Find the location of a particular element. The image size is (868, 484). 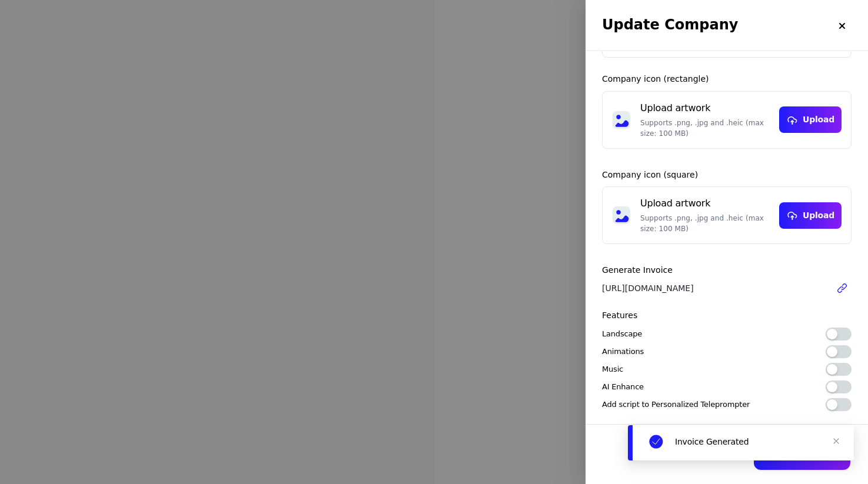

p: AI Enhance is located at coordinates (623, 387).